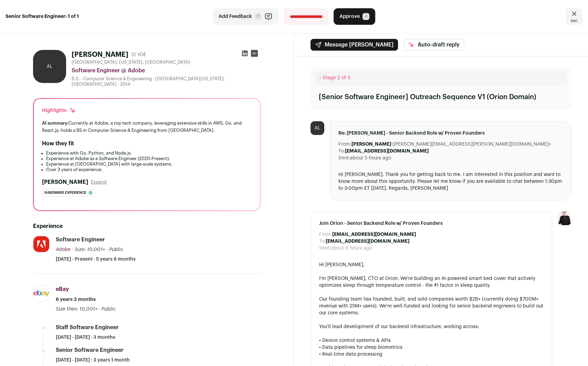 The width and height of the screenshot is (588, 366). What do you see at coordinates (259, 16) in the screenshot?
I see `span: F` at bounding box center [259, 16].